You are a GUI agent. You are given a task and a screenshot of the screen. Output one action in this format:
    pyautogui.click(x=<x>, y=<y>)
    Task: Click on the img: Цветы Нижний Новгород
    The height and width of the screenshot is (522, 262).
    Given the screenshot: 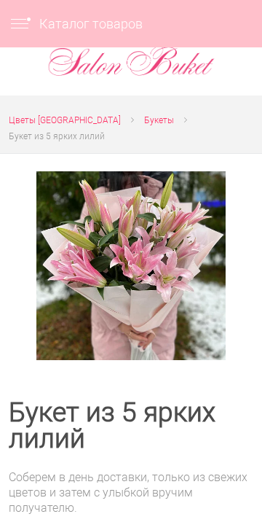 What is the action you would take?
    pyautogui.click(x=131, y=61)
    